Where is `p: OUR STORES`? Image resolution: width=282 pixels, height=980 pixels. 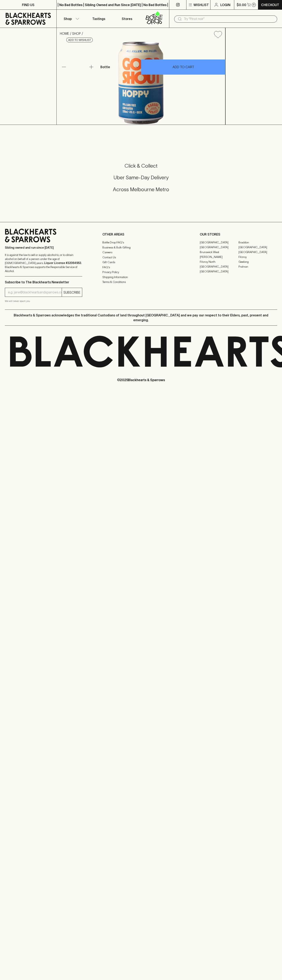
p: OUR STORES is located at coordinates (238, 235).